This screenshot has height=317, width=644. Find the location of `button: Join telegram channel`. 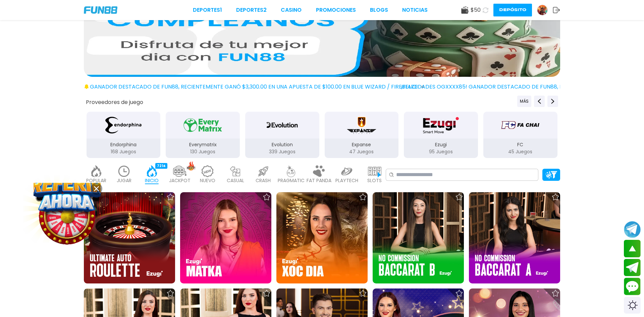

button: Join telegram channel is located at coordinates (632, 229).